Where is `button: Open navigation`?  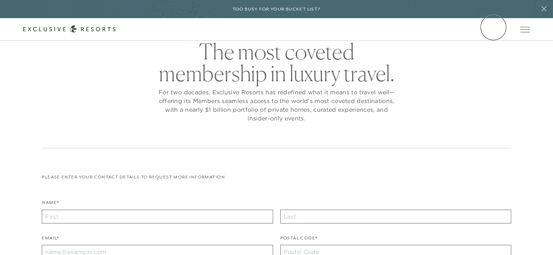 button: Open navigation is located at coordinates (525, 29).